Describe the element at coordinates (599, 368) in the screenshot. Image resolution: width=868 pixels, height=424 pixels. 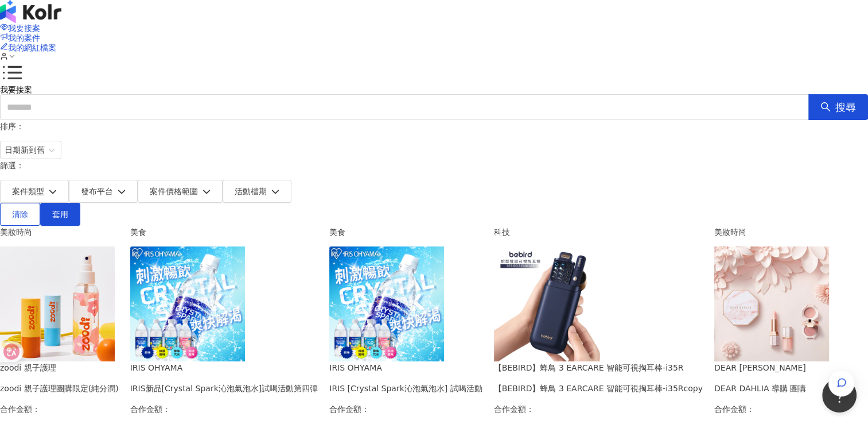
I see `div: 【BEBIRD】蜂鳥 3 EARCARE 智能可視掏耳棒-i35R` at that location.